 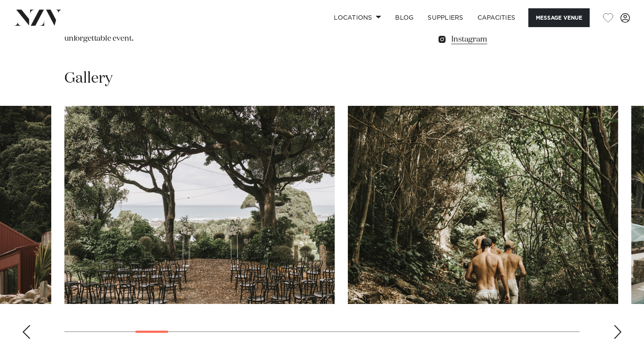 What do you see at coordinates (496, 18) in the screenshot?
I see `a: Capacities` at bounding box center [496, 18].